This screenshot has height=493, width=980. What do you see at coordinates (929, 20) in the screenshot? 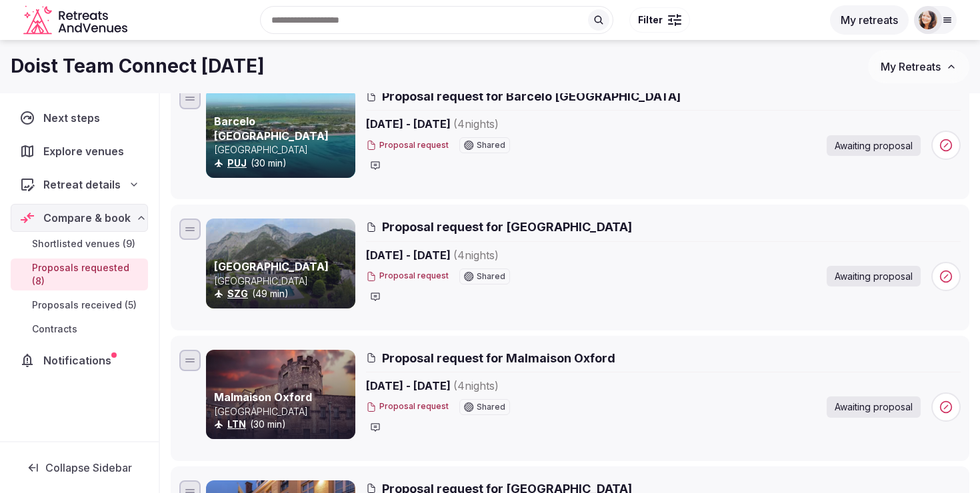
I see `img: rikke` at bounding box center [929, 20].